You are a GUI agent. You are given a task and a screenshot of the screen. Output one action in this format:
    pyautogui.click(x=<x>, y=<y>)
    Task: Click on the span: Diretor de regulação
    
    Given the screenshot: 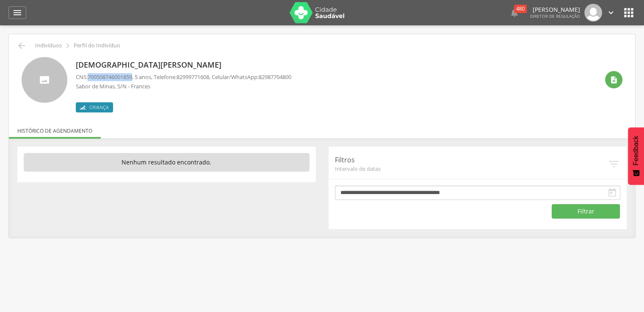 What is the action you would take?
    pyautogui.click(x=555, y=16)
    